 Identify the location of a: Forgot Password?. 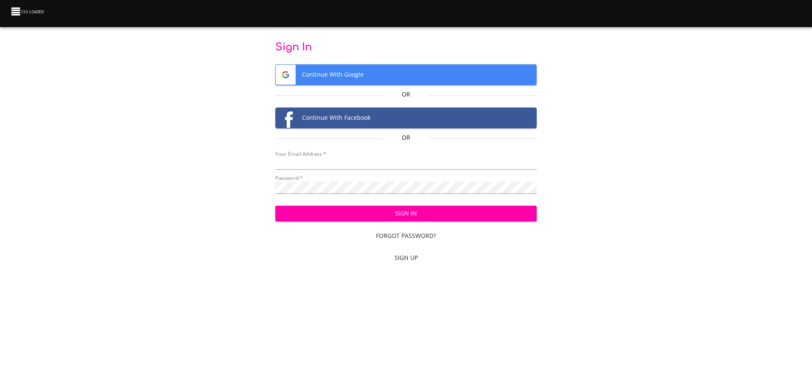
(406, 236).